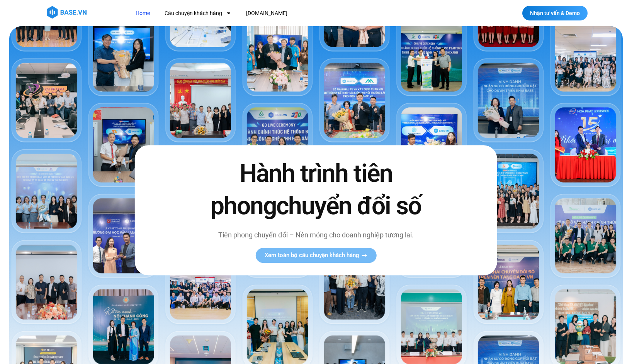  I want to click on h2: Hành trình tiên phong, so click(316, 190).